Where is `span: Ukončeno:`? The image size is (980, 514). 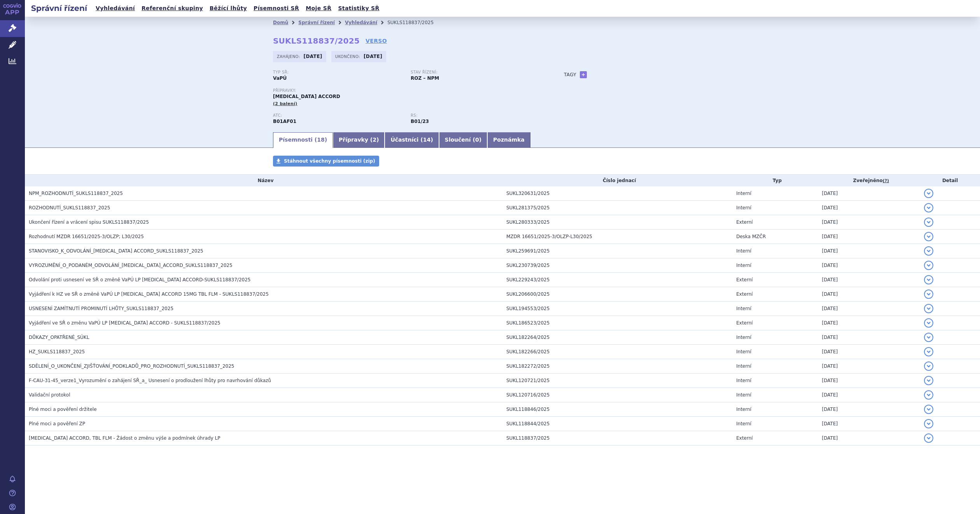 span: Ukončeno: is located at coordinates (349, 57).